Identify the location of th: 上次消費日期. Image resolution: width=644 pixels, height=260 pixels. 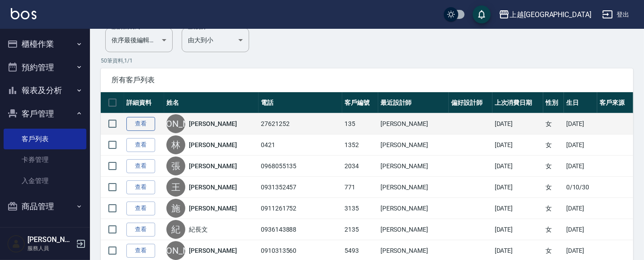
(518, 103).